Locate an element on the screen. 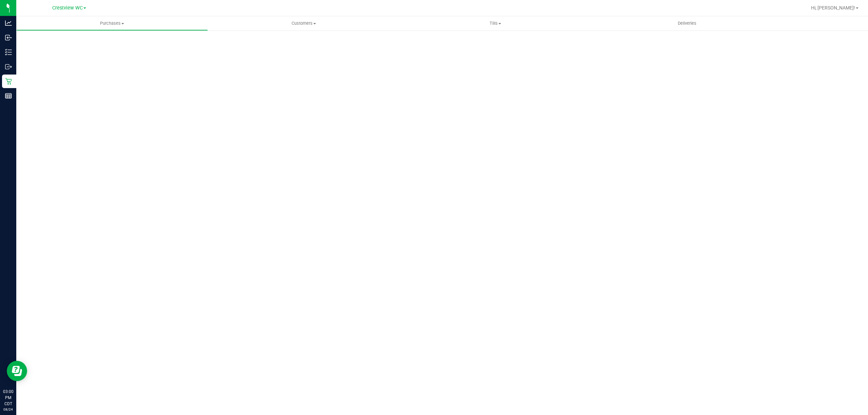 The height and width of the screenshot is (415, 868). inline-svg: Outbound is located at coordinates (9, 67).